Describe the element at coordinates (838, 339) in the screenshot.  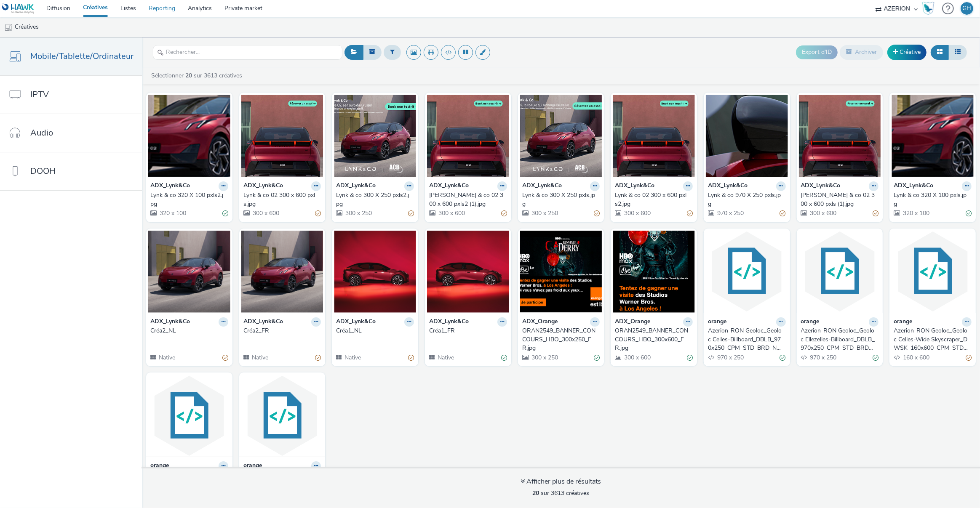
I see `div: Azerion-RON Geoloc_Geoloc Ellezelles-Billboard_DBLB_970x250_CPM_STD_BRD_NRT_FRE_X_Ellezelles_Geol...` at that location.